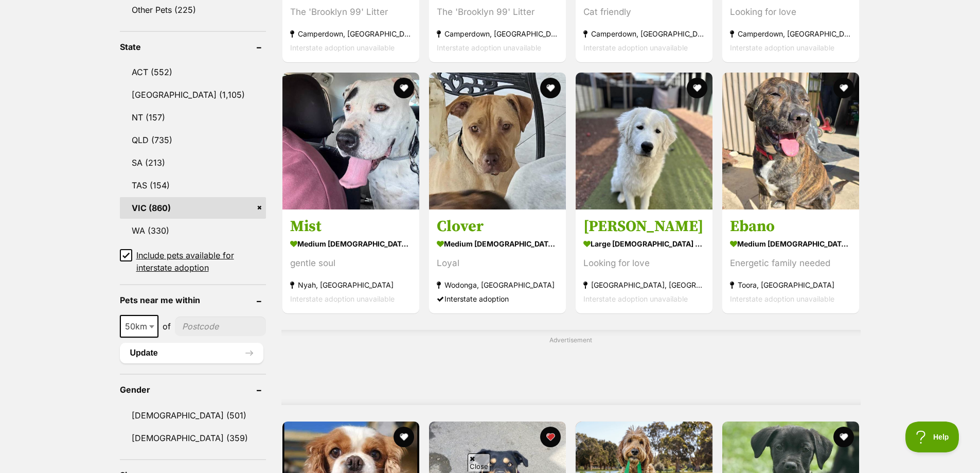 The image size is (980, 473). Describe the element at coordinates (498, 298) in the screenshot. I see `div: Interstate adoption` at that location.